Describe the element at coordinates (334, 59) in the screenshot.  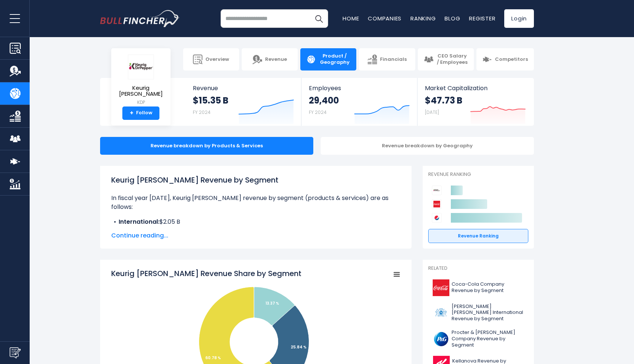
I see `span: Product / Geography` at that location.